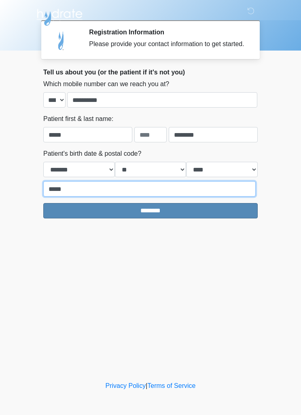 The image size is (301, 415). What do you see at coordinates (150, 72) in the screenshot?
I see `h2: Tell us about you (or the patient if it's not you)` at bounding box center [150, 72].